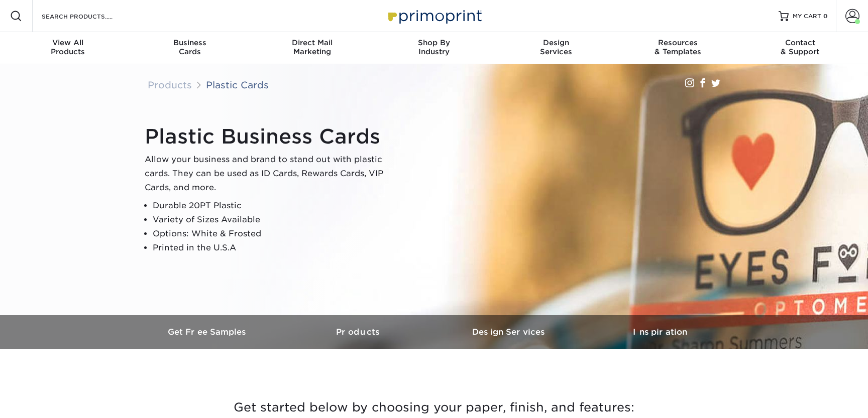  I want to click on div: Services, so click(555, 47).